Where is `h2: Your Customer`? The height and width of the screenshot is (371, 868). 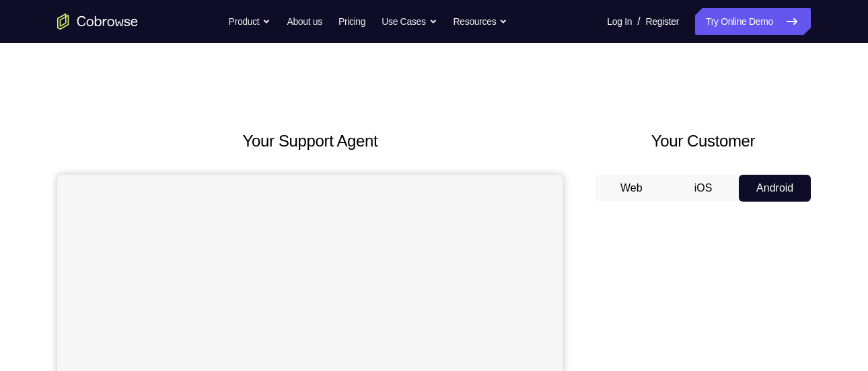
h2: Your Customer is located at coordinates (703, 141).